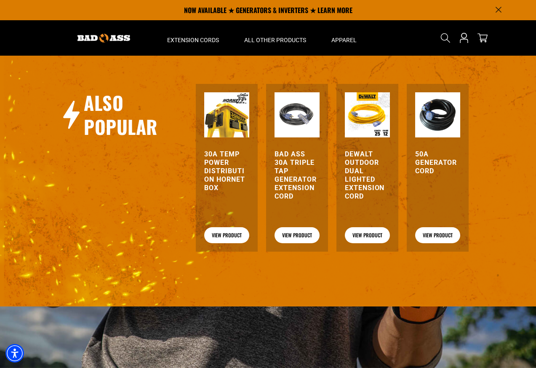  Describe the element at coordinates (193, 40) in the screenshot. I see `span: Extension Cords` at that location.